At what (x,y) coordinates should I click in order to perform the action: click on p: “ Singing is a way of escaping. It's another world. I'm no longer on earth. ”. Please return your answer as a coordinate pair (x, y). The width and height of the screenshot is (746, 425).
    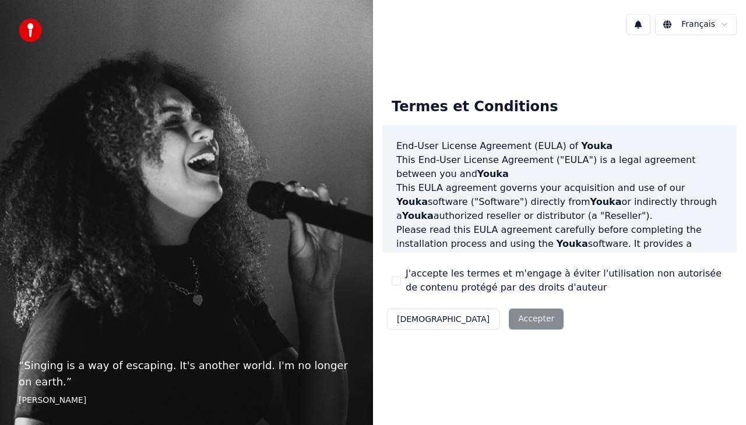
    Looking at the image, I should click on (186, 374).